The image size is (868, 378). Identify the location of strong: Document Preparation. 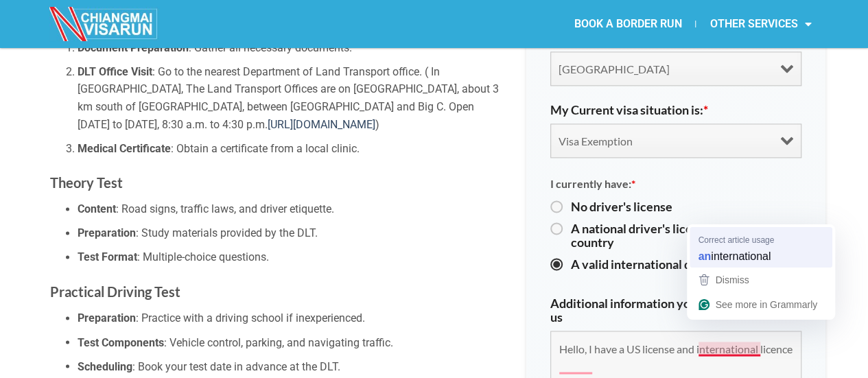
(133, 47).